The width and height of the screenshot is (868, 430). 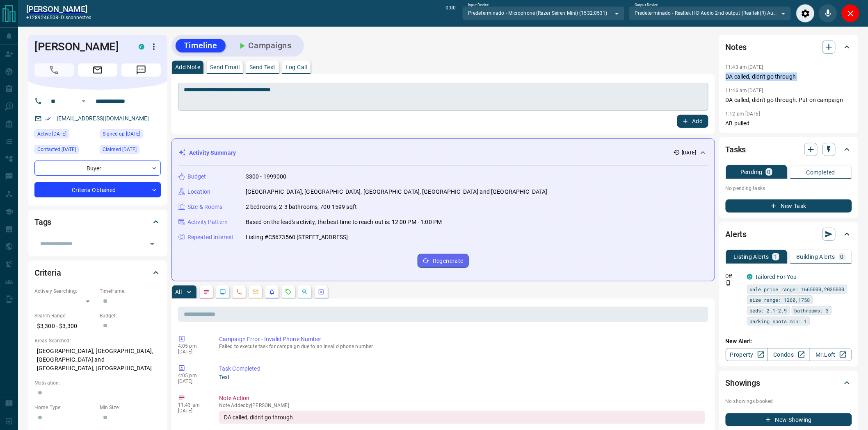 I want to click on svg: Notes, so click(x=206, y=292).